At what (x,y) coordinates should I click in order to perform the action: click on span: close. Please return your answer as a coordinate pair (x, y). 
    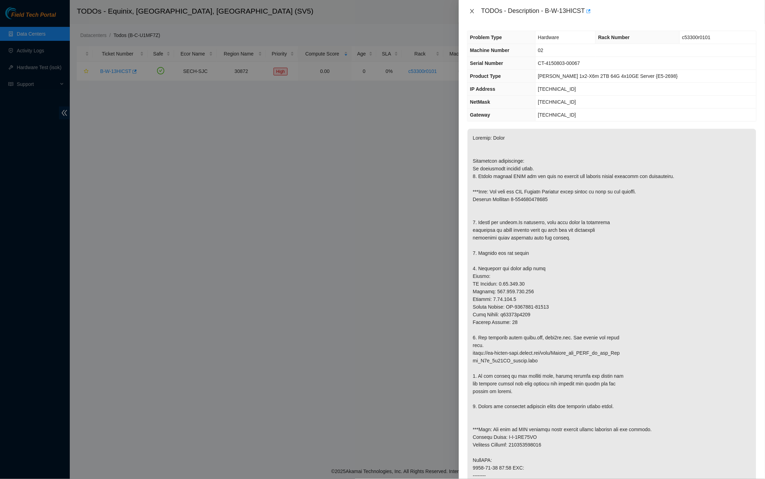
    Looking at the image, I should click on (472, 11).